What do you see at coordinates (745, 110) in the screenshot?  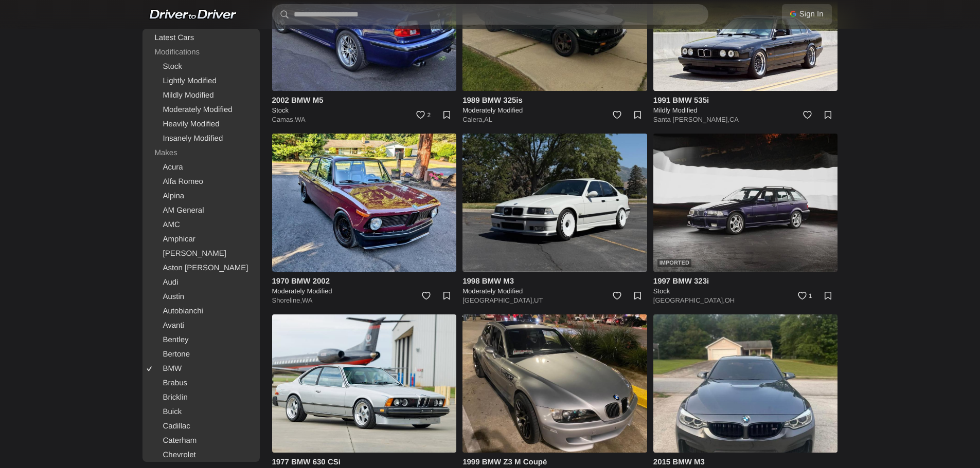 I see `h5: Mildly Modified` at bounding box center [745, 110].